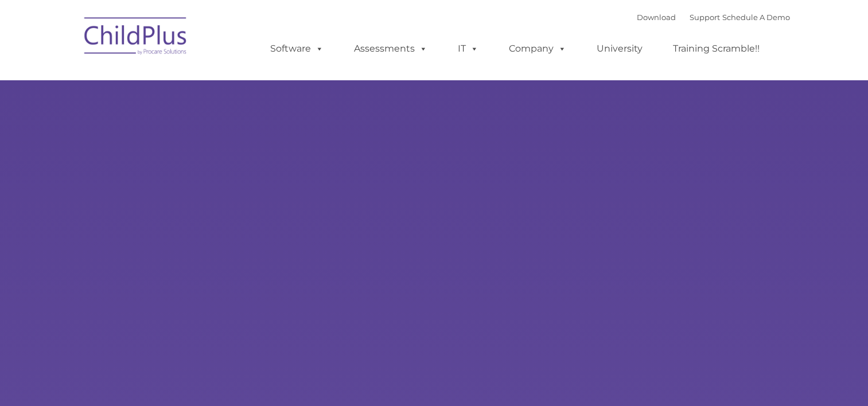 Image resolution: width=868 pixels, height=406 pixels. Describe the element at coordinates (296, 49) in the screenshot. I see `a: Software` at that location.